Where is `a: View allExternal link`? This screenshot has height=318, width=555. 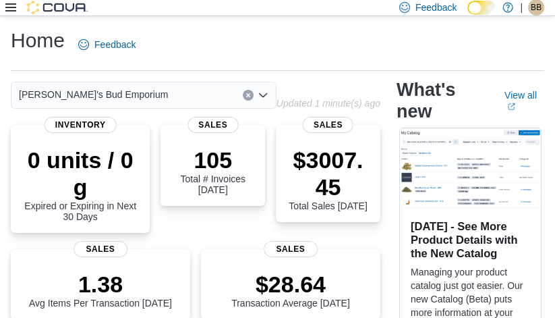
a: View allExternal link is located at coordinates (524, 100).